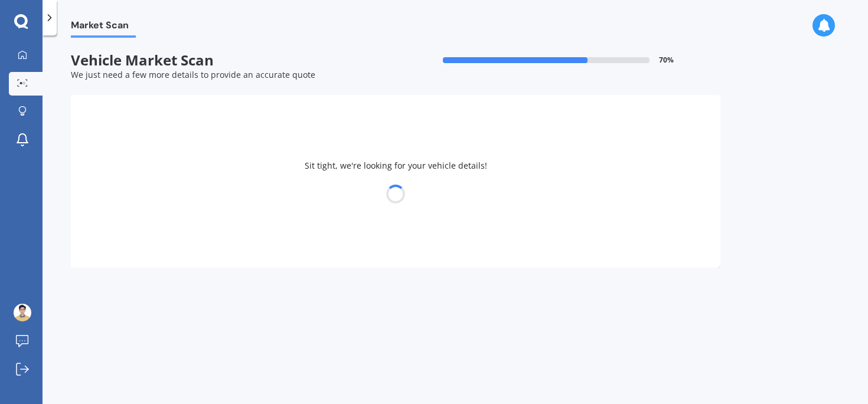 This screenshot has width=868, height=404. I want to click on span: We just need a few more details to provide an accurate quote, so click(193, 74).